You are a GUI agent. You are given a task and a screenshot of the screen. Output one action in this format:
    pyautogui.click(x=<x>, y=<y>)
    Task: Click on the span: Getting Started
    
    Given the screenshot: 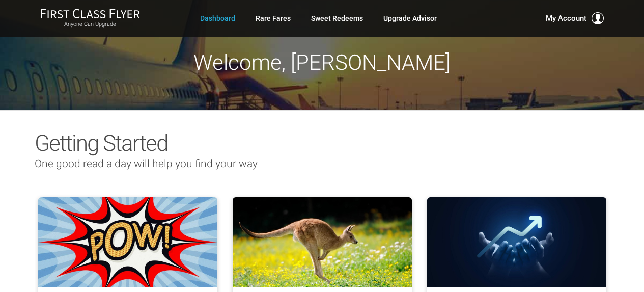 What is the action you would take?
    pyautogui.click(x=101, y=143)
    